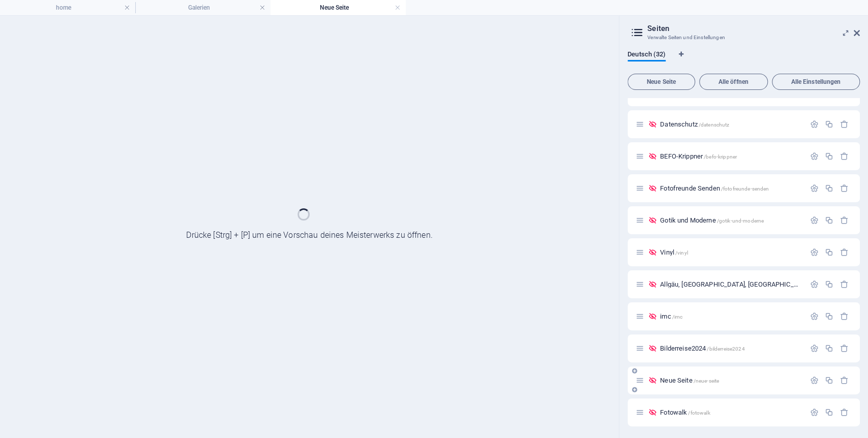  Describe the element at coordinates (713, 124) in the screenshot. I see `span: /datenschutz` at that location.